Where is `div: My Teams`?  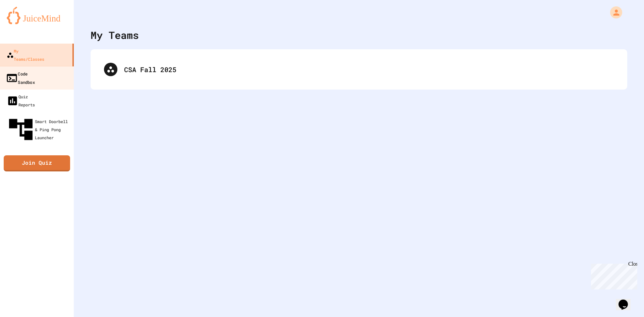 div: My Teams is located at coordinates (115, 35).